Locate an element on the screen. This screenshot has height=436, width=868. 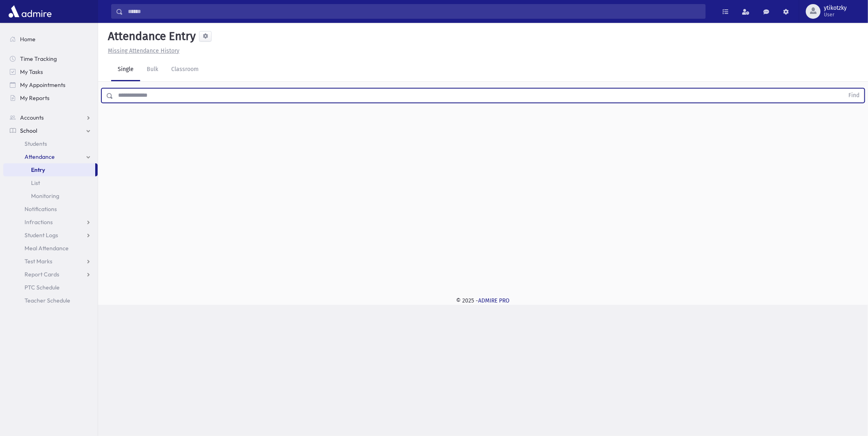
span: Infractions is located at coordinates (38, 223).